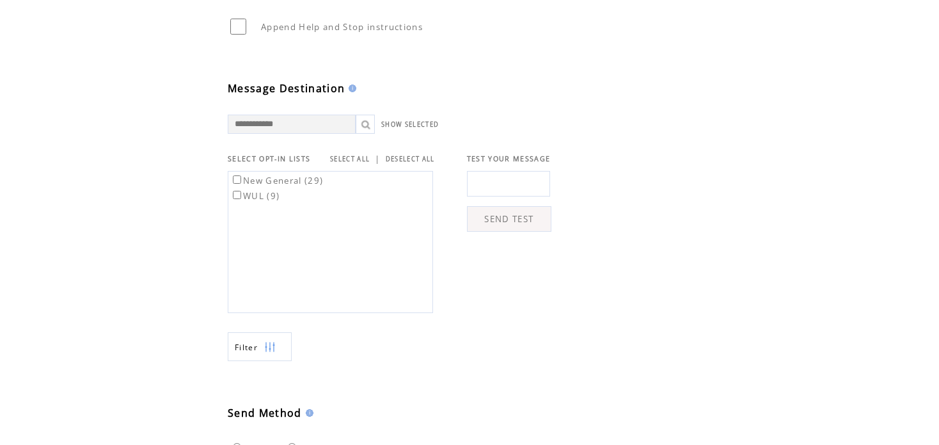  What do you see at coordinates (246, 347) in the screenshot?
I see `span: Show filters` at bounding box center [246, 347].